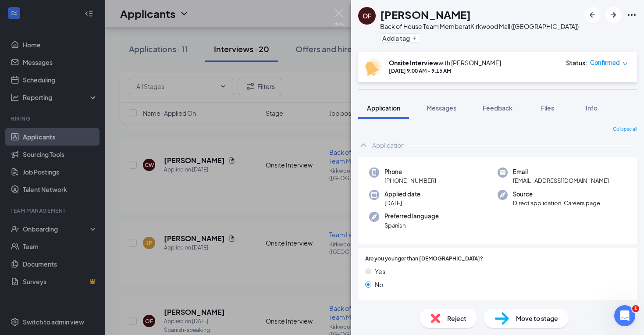 The height and width of the screenshot is (335, 644). I want to click on span: Confirmed, so click(606, 62).